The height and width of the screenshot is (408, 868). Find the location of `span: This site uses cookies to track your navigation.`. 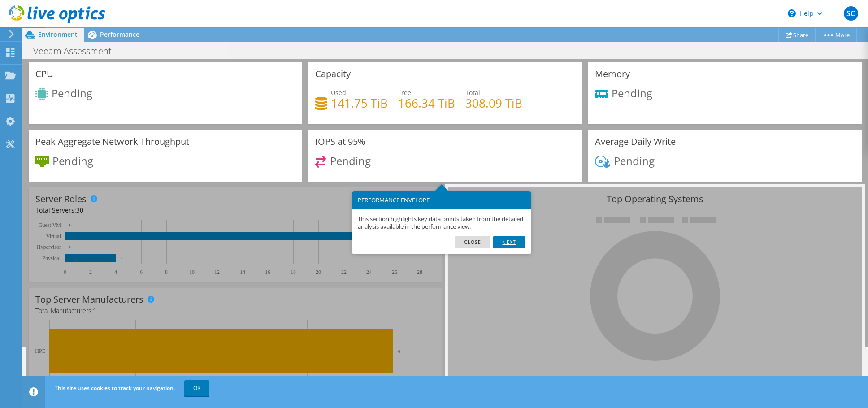

span: This site uses cookies to track your navigation. is located at coordinates (114, 388).